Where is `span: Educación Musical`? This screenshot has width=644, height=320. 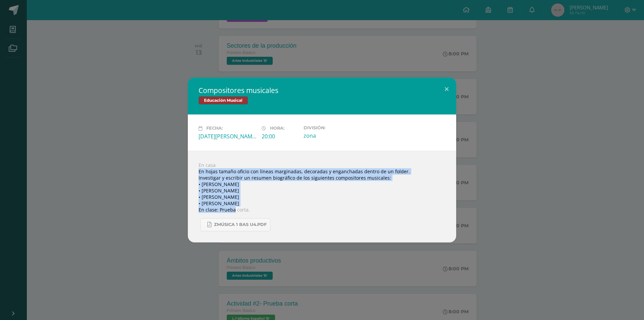 span: Educación Musical is located at coordinates (223, 100).